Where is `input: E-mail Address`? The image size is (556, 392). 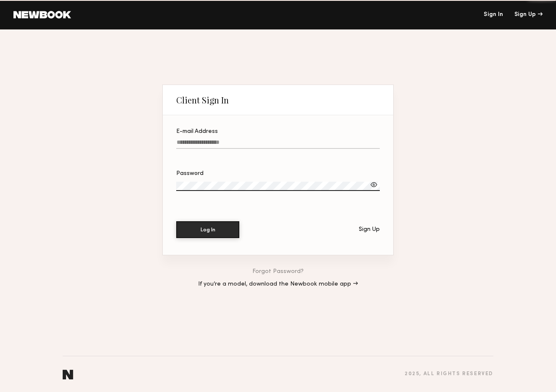 input: E-mail Address is located at coordinates (278, 144).